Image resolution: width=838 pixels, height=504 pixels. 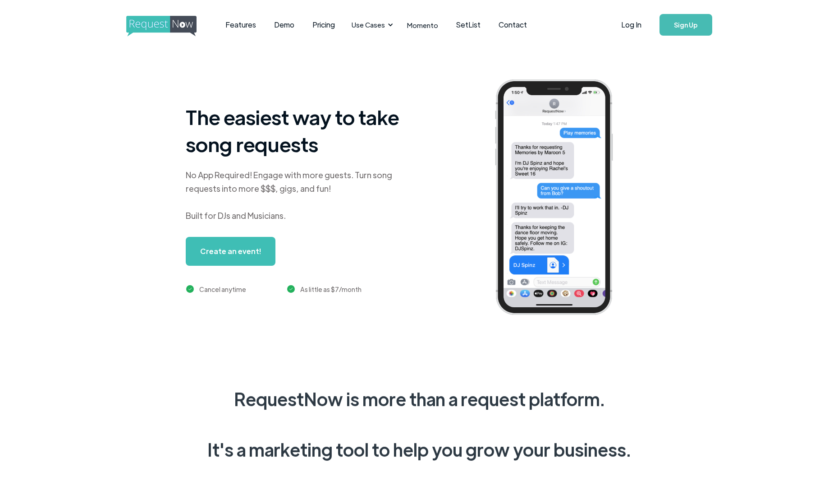 I want to click on a: Demo, so click(x=284, y=25).